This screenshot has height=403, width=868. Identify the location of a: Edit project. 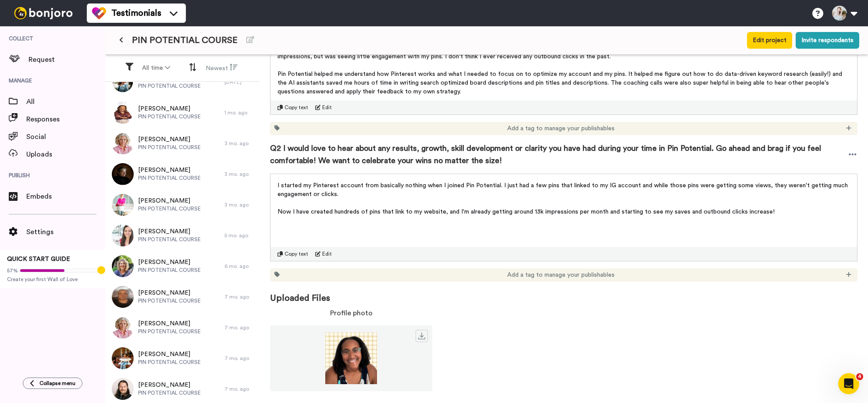
(770, 40).